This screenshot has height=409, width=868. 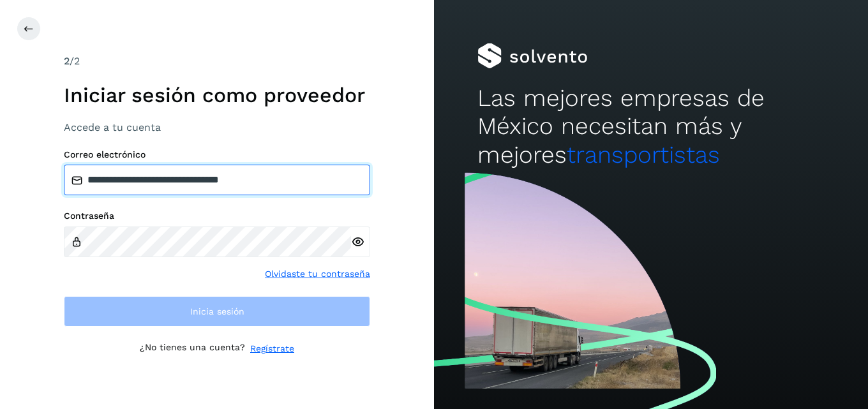 I want to click on span: 2, so click(x=67, y=61).